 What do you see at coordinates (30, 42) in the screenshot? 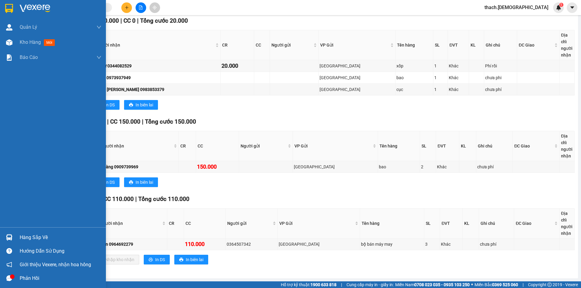
I see `span: Kho hàng` at bounding box center [30, 42].